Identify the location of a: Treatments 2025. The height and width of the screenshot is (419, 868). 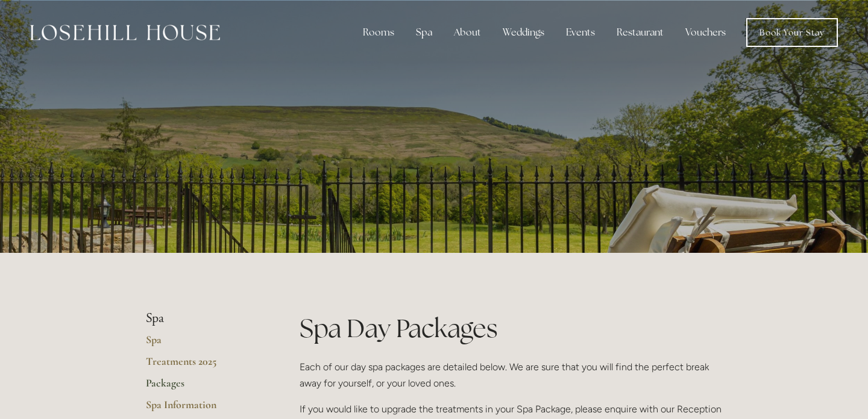
(203, 365).